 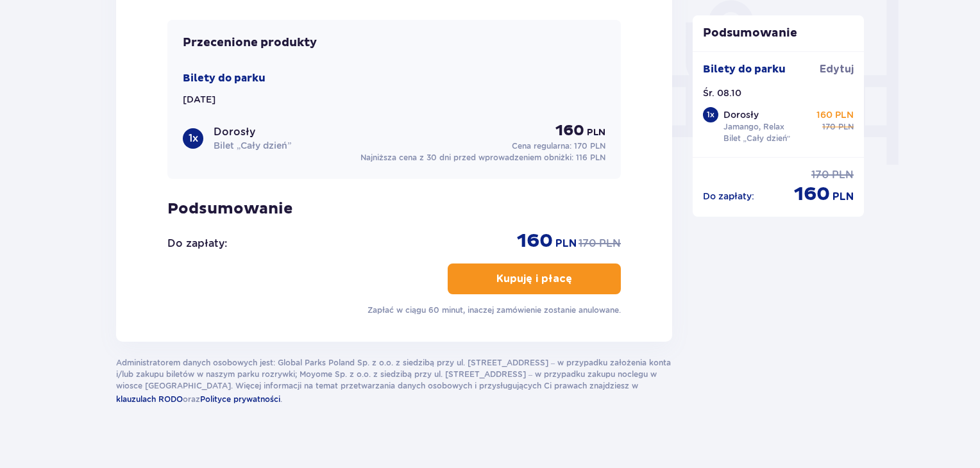 What do you see at coordinates (590, 157) in the screenshot?
I see `span: 116 PLN` at bounding box center [590, 157].